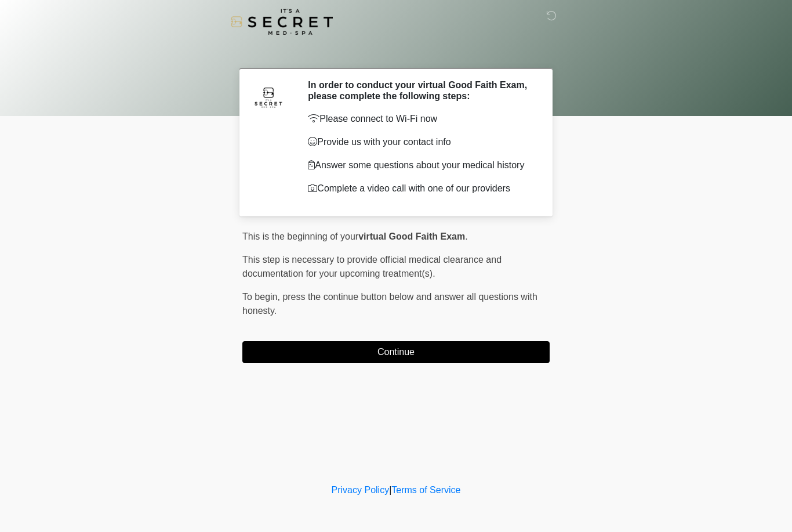 Image resolution: width=792 pixels, height=532 pixels. Describe the element at coordinates (282, 21) in the screenshot. I see `img: It's A Secret Med Spa Logo` at that location.